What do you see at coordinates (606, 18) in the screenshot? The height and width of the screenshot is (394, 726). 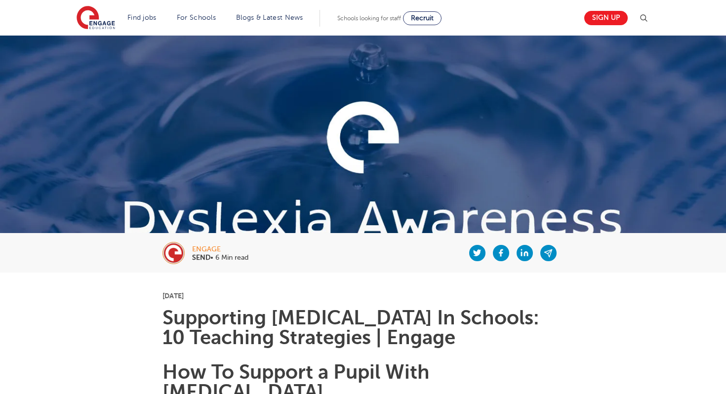 I see `a: Sign up` at bounding box center [606, 18].